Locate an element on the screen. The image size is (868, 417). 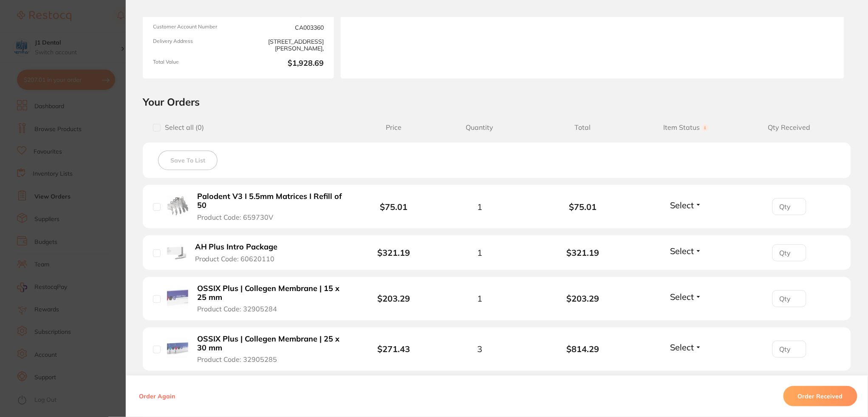
span: Delivery Address is located at coordinates (194, 45).